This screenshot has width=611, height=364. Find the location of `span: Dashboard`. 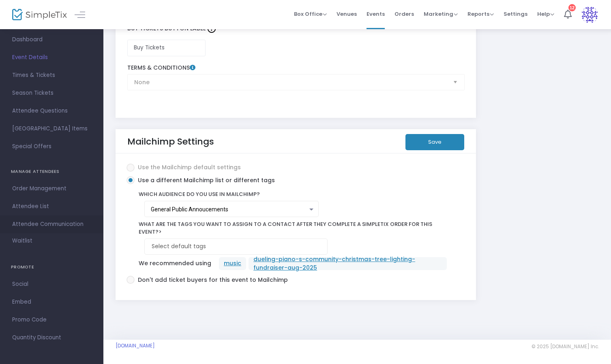

span: Dashboard is located at coordinates (52, 40).